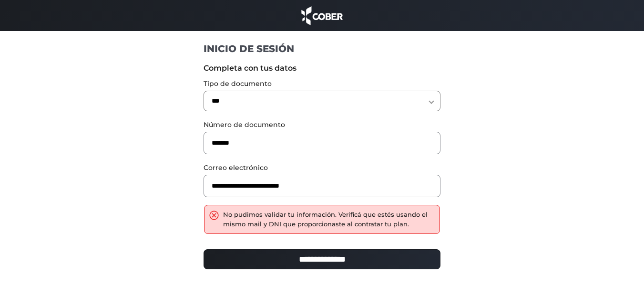 This screenshot has height=286, width=644. Describe the element at coordinates (322, 15) in the screenshot. I see `img: cober_marca.png` at that location.